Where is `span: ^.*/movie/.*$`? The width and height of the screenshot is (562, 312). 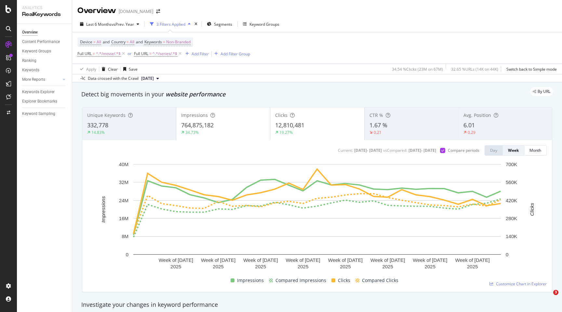
span: ^.*/movie/.*$ is located at coordinates (108, 54).